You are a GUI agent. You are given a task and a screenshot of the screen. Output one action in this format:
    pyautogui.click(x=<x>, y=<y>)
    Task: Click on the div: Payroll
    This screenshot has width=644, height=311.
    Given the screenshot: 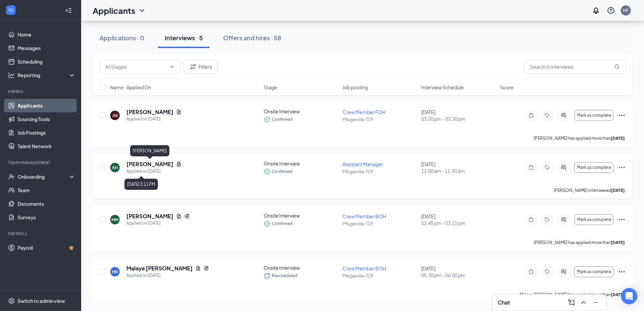 What is the action you would take?
    pyautogui.click(x=41, y=233)
    